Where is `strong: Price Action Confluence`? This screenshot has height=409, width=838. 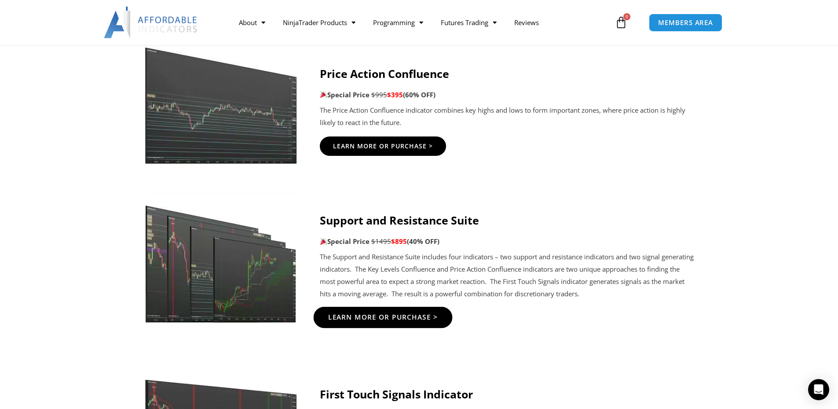 strong: Price Action Confluence is located at coordinates (385, 73).